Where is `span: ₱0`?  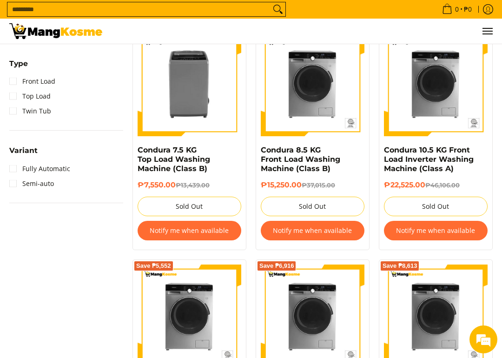
span: ₱0 is located at coordinates (468, 9).